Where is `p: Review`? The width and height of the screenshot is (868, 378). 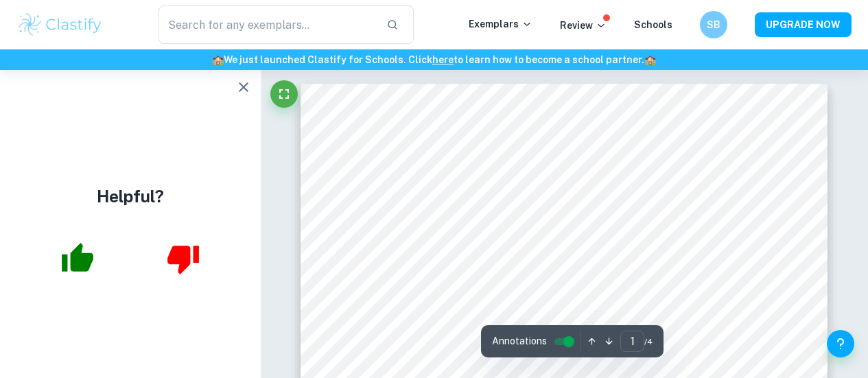
p: Review is located at coordinates (583, 26).